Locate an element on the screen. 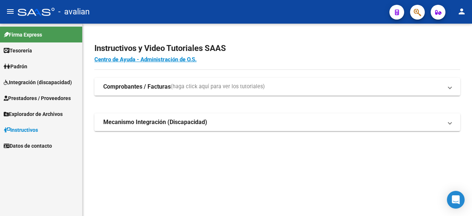  mat-icon: menu is located at coordinates (10, 11).